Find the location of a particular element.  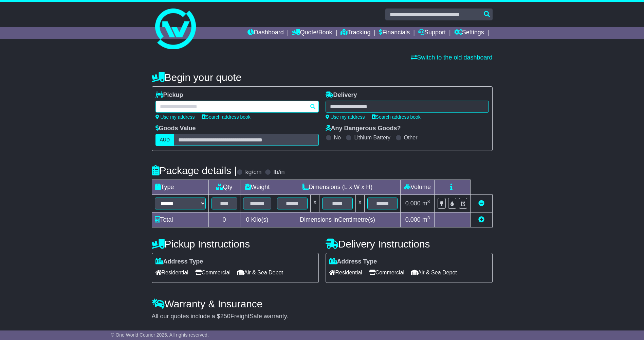

h4: Delivery Instructions is located at coordinates (409, 244).